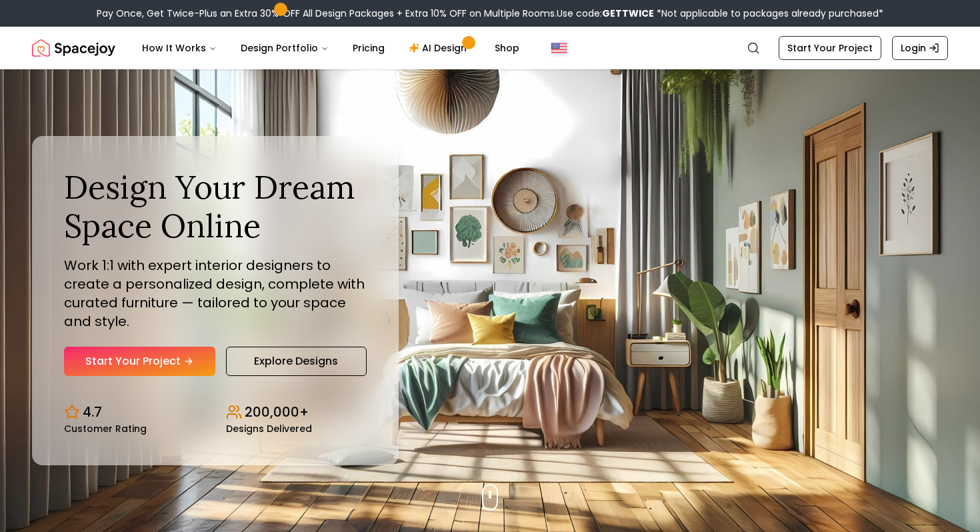 The height and width of the screenshot is (532, 980). What do you see at coordinates (179, 48) in the screenshot?
I see `button: How It Works` at bounding box center [179, 48].